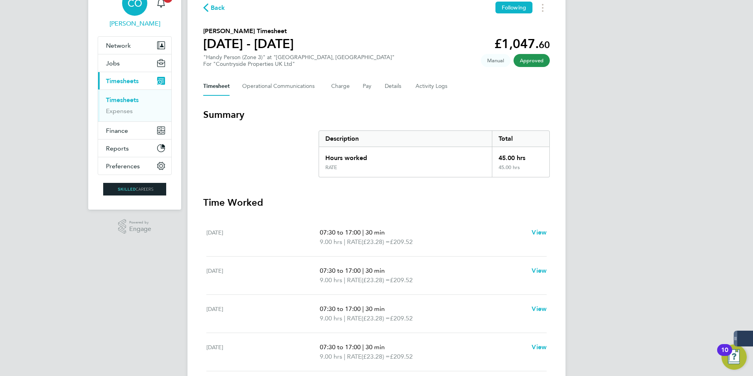  Describe the element at coordinates (135, 130) in the screenshot. I see `button: Finance` at that location.